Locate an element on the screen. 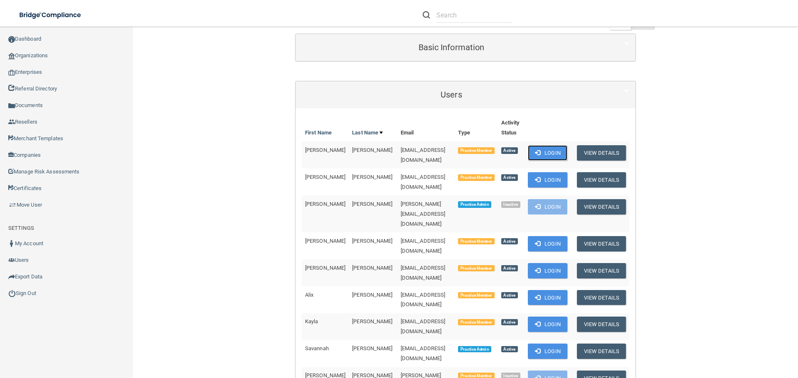  img: ic_power_dark.7ecde6b1.png is located at coordinates (12, 294).